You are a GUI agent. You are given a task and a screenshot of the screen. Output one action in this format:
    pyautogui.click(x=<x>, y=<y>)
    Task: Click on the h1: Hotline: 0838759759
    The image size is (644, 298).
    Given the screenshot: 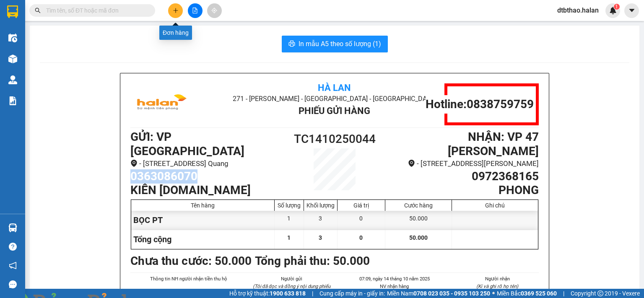 What is the action you would take?
    pyautogui.click(x=479, y=104)
    